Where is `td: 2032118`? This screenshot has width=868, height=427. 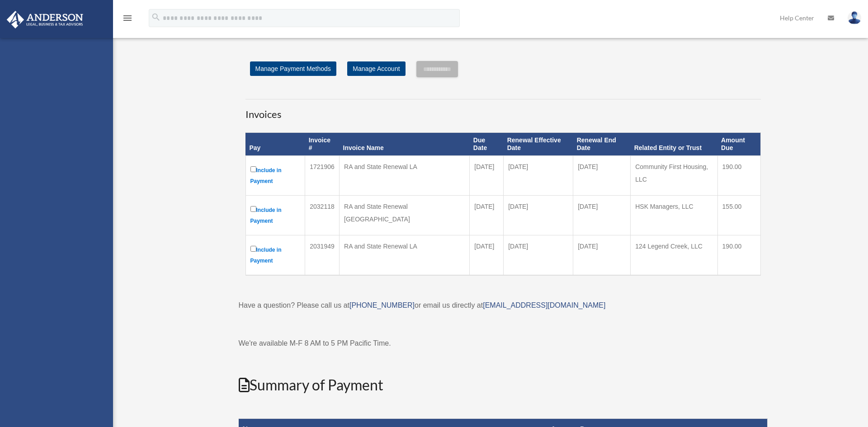 td: 2032118 is located at coordinates (322, 215).